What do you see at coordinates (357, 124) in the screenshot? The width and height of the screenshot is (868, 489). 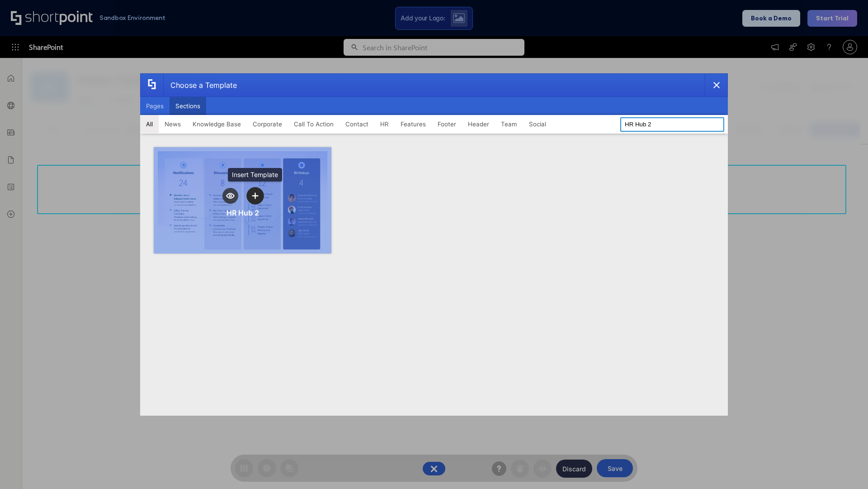 I see `button: Contact` at bounding box center [357, 124].